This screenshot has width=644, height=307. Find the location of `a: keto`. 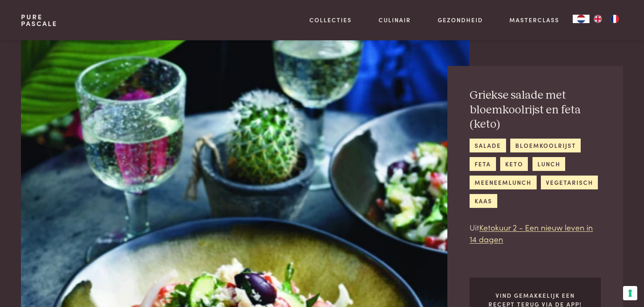

a: keto is located at coordinates (514, 164).